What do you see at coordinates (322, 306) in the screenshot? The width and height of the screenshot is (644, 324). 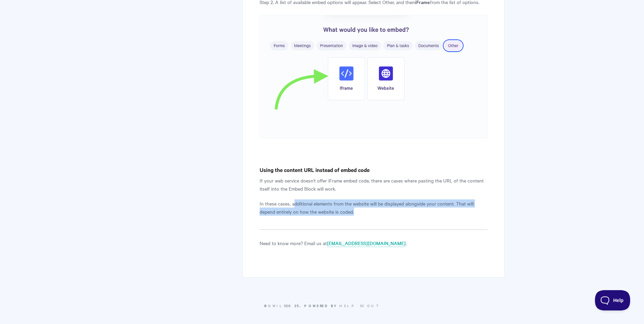 I see `p: © 2025.` at bounding box center [322, 306].